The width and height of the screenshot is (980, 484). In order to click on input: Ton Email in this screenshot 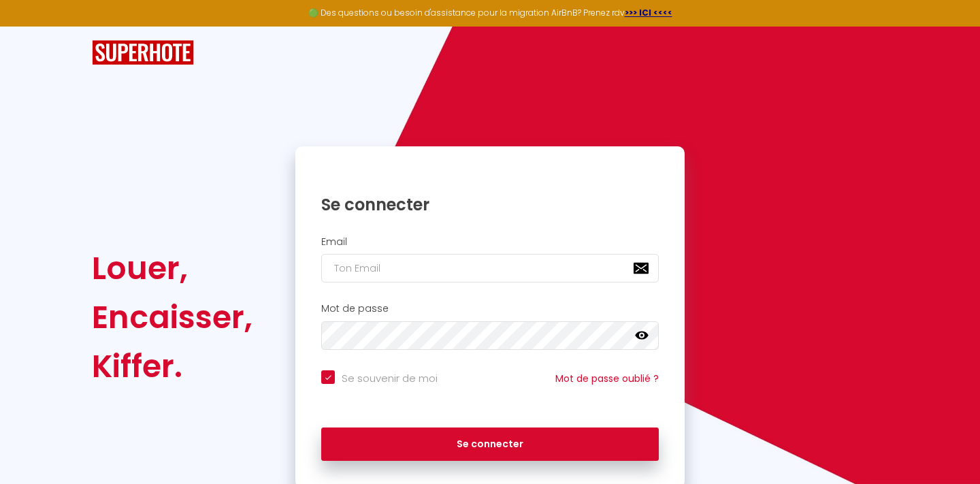, I will do `click(490, 268)`.